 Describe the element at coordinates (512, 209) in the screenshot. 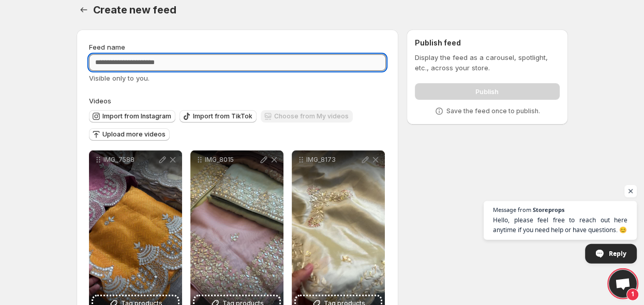

I see `span: Message from` at that location.